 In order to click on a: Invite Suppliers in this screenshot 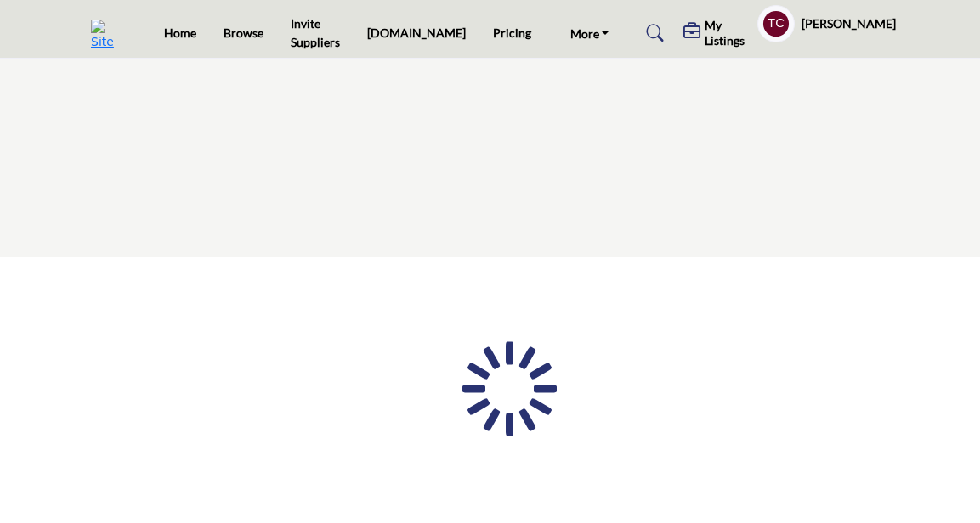, I will do `click(315, 32)`.